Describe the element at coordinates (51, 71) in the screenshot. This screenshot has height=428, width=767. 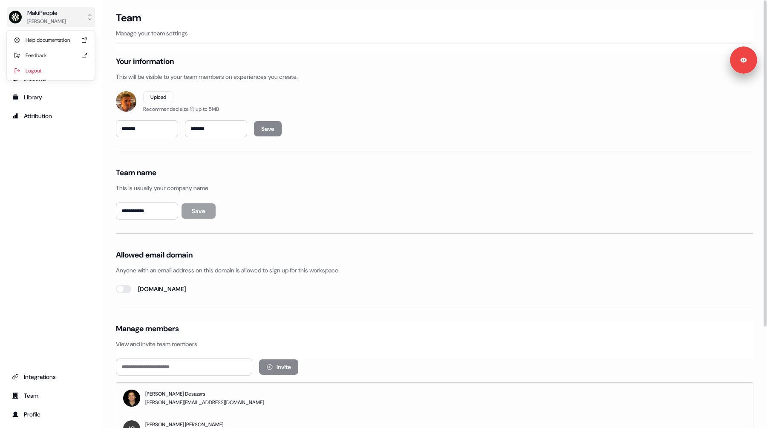
I see `div: Logout` at that location.